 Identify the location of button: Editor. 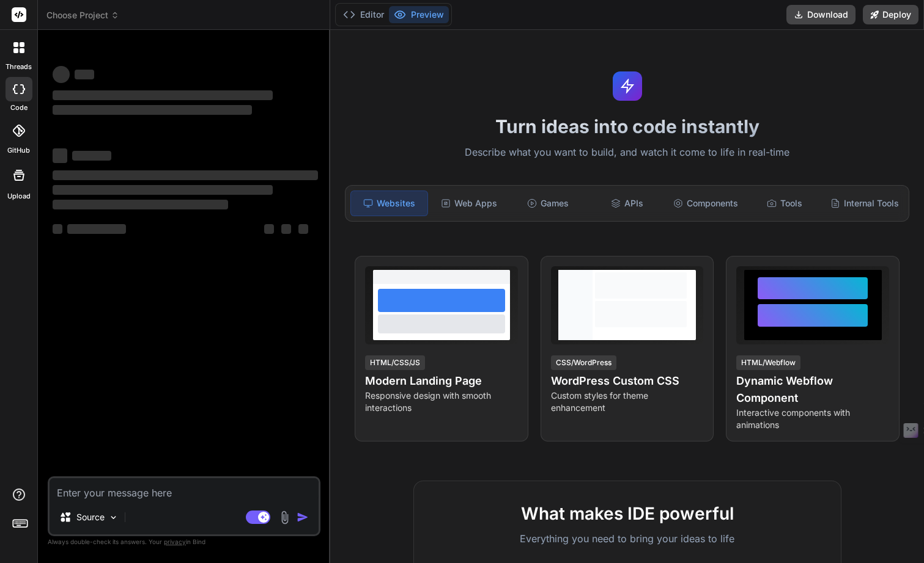
(363, 15).